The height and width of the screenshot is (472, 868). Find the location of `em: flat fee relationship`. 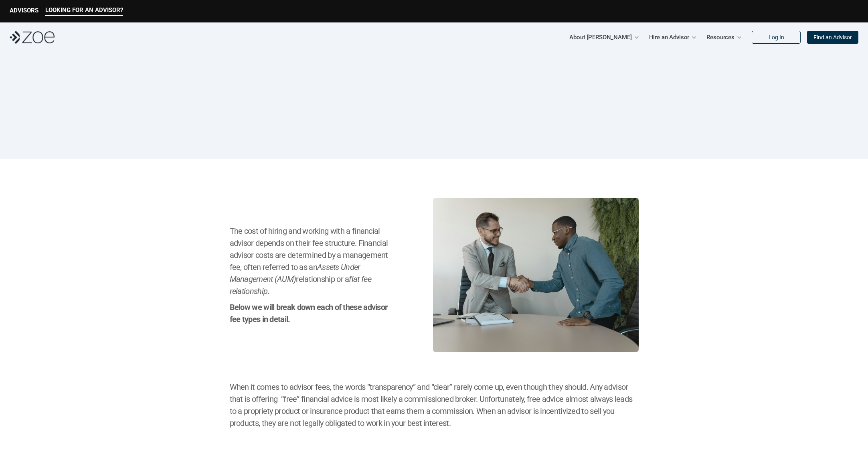

em: flat fee relationship is located at coordinates (301, 285).